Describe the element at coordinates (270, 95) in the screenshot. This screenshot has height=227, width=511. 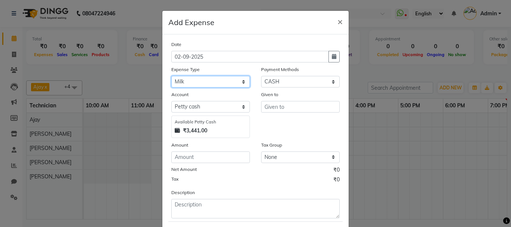
I see `label: Given to` at that location.